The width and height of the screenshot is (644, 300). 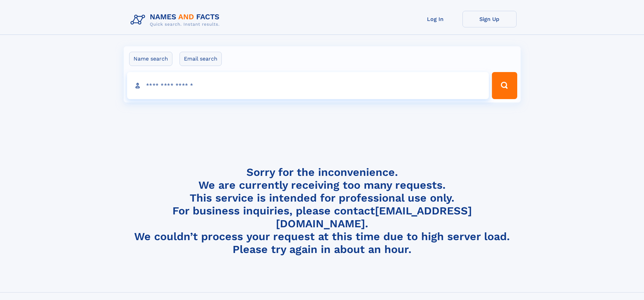 I want to click on img: Logo Names and Facts, so click(x=177, y=20).